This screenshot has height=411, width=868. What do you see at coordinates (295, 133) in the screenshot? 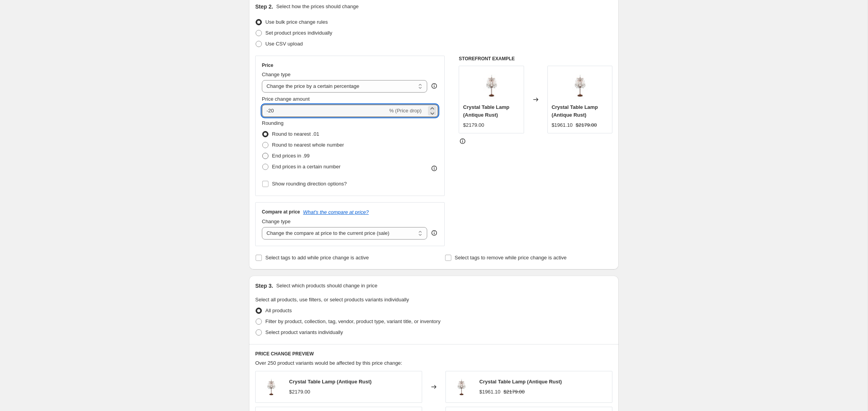
I see `span: Round to nearest .01` at bounding box center [295, 133].